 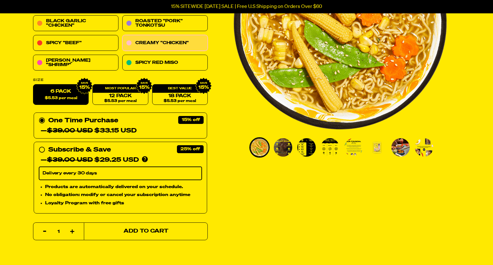 I want to click on label: Size, so click(x=120, y=80).